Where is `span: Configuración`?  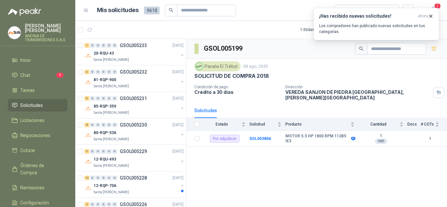 span: Configuración is located at coordinates (35, 203).